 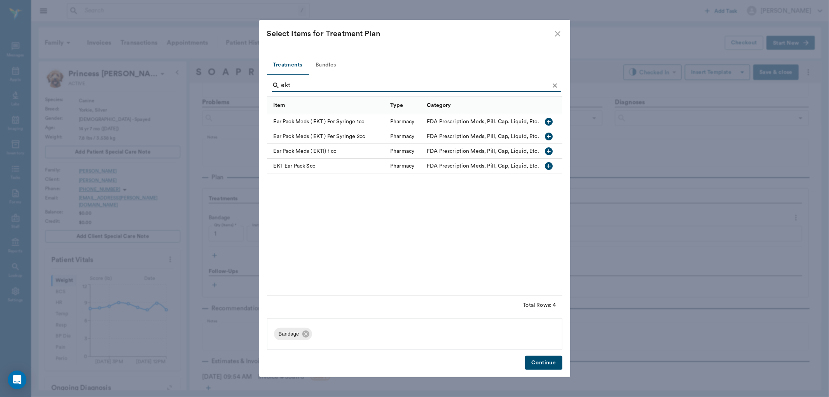 I want to click on div: Ear Pack Meds ( EKTI) 1 cc, so click(x=327, y=151).